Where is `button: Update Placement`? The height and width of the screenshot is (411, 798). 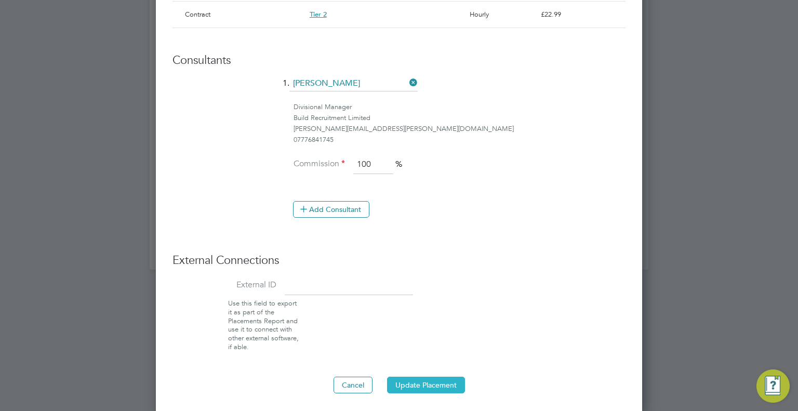
button: Update Placement is located at coordinates (426, 385).